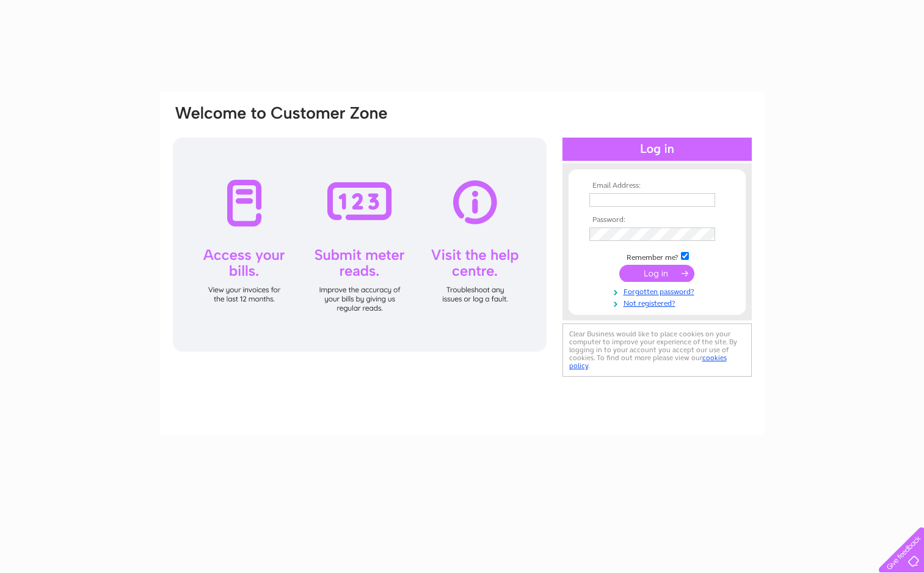 Image resolution: width=924 pixels, height=573 pixels. Describe the element at coordinates (648, 362) in the screenshot. I see `a: cookies policy` at that location.